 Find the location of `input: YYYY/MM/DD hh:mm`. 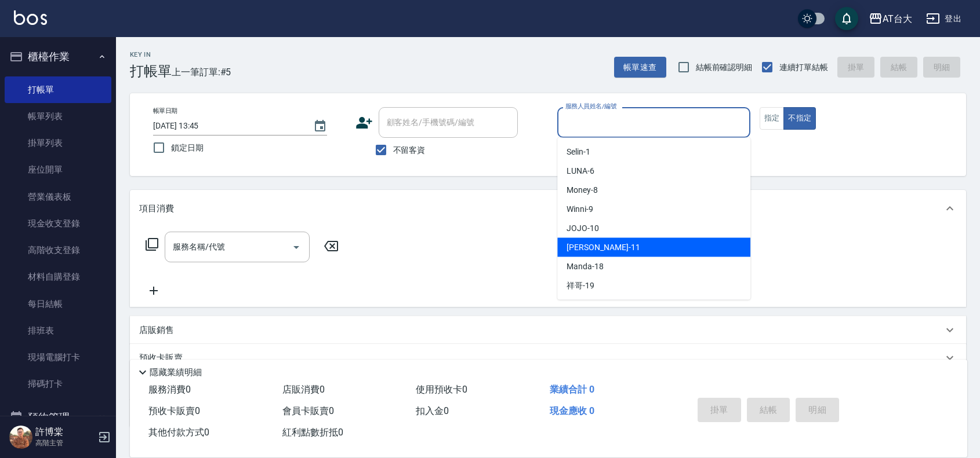

input: YYYY/MM/DD hh:mm is located at coordinates (227, 126).